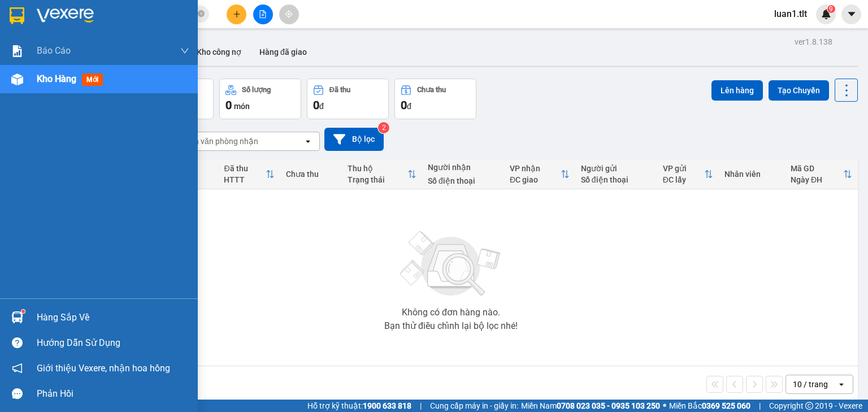 Image resolution: width=868 pixels, height=412 pixels. What do you see at coordinates (288, 14) in the screenshot?
I see `span: aim` at bounding box center [288, 14].